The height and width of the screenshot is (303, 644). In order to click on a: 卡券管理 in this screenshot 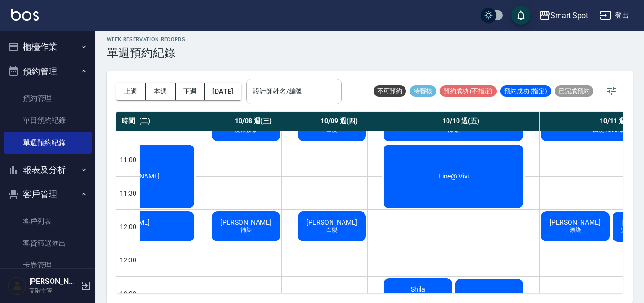, I will do `click(48, 266)`.